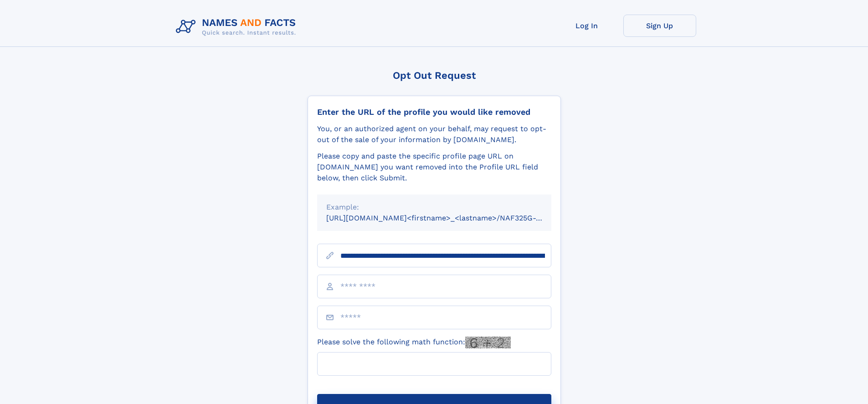 The height and width of the screenshot is (404, 868). What do you see at coordinates (434, 135) in the screenshot?
I see `div: You, or an authorized agent on your behalf, may request to opt-out of the sale of your informatio...` at bounding box center [434, 135].